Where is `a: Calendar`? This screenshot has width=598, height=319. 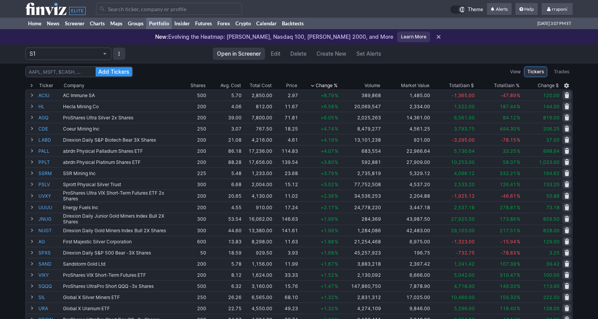
a: Calendar is located at coordinates (266, 23).